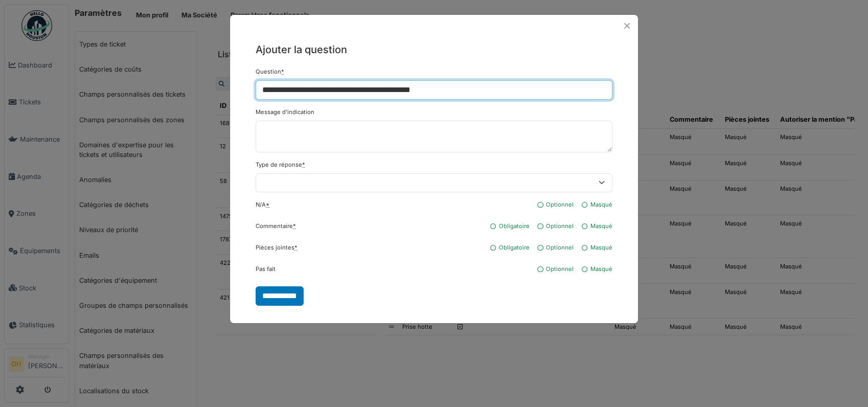 This screenshot has height=407, width=868. Describe the element at coordinates (368, 250) in the screenshot. I see `legend: Pièces jointes` at that location.